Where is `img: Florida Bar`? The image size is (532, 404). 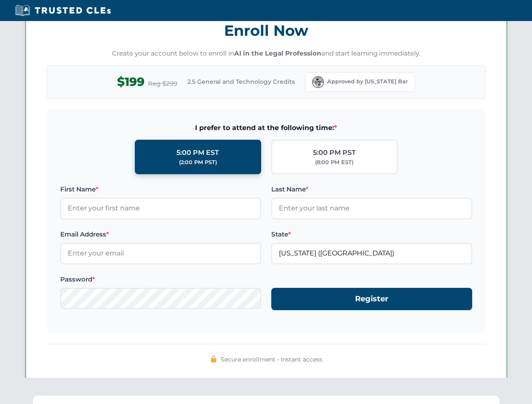
img: Florida Bar is located at coordinates (318, 82).